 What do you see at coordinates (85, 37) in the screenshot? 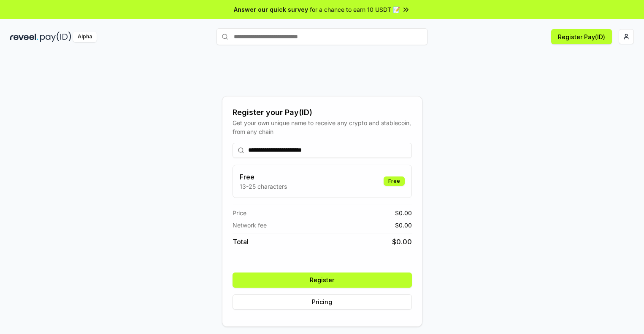
I see `div: Alpha` at bounding box center [85, 37].